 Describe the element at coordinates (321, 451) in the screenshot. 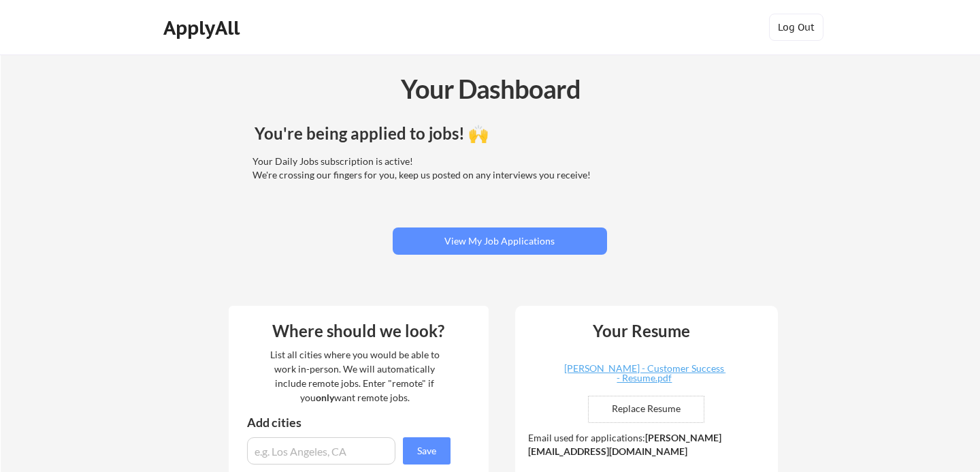

I see `input: e.g. Los Angeles, CA` at that location.